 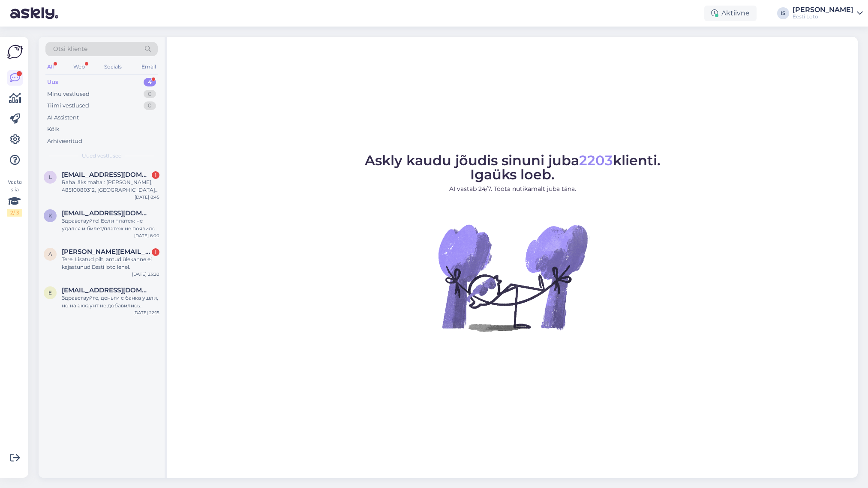 I want to click on span: Uued vestlused, so click(x=102, y=156).